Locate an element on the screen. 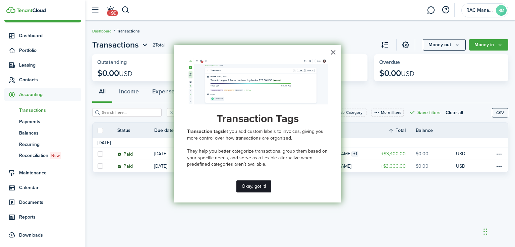 The width and height of the screenshot is (515, 247). table-amount-title: $3,400.00 is located at coordinates (393, 154).